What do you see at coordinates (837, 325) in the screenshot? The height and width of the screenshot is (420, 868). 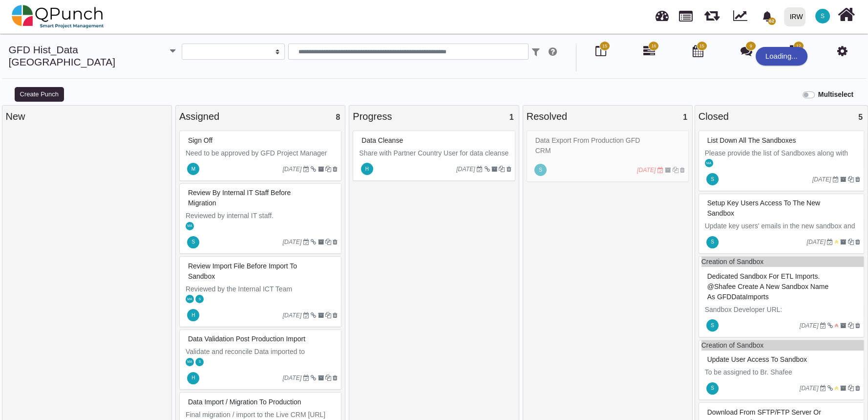 I see `i: High` at bounding box center [837, 325].